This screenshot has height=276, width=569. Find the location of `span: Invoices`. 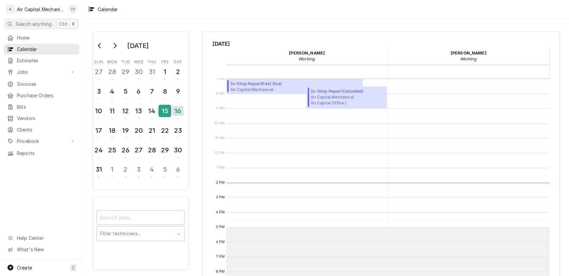

span: Invoices is located at coordinates (46, 84).